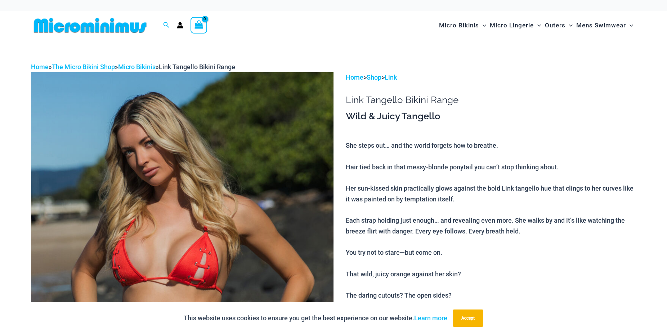 Image resolution: width=667 pixels, height=334 pixels. What do you see at coordinates (512, 25) in the screenshot?
I see `span: Micro Lingerie` at bounding box center [512, 25].